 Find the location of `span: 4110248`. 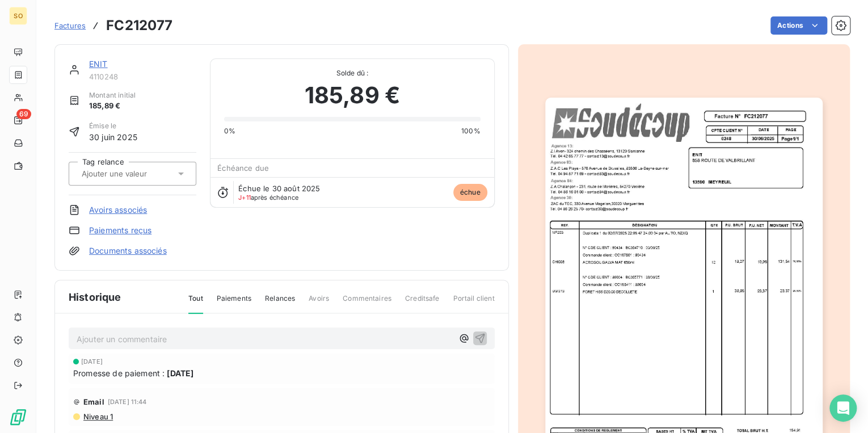

span: 4110248 is located at coordinates (143, 77).